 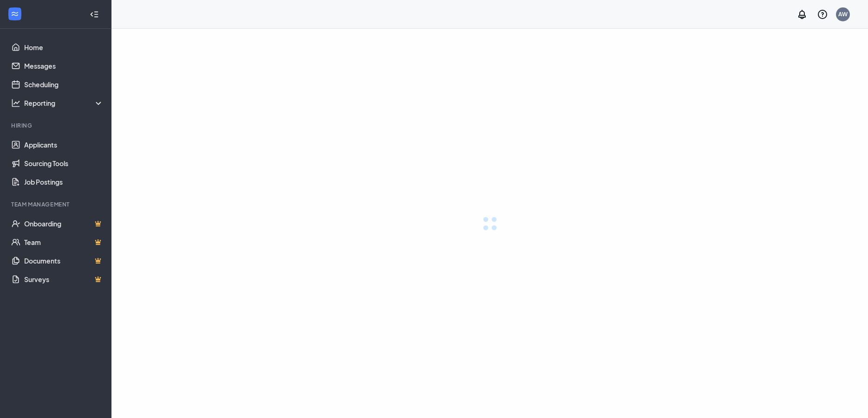 I want to click on a: Job Postings, so click(x=64, y=182).